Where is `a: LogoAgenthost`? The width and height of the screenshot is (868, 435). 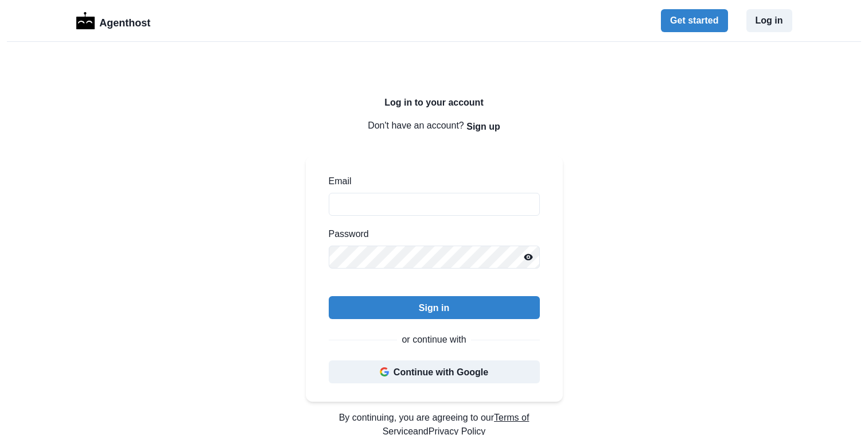
a: LogoAgenthost is located at coordinates (114, 20).